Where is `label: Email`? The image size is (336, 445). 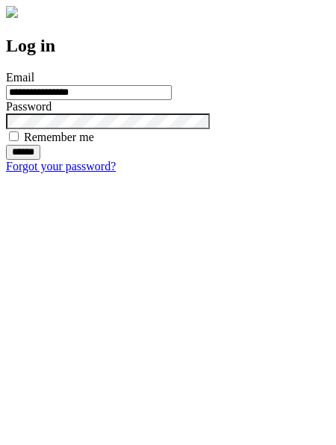 label: Email is located at coordinates (20, 77).